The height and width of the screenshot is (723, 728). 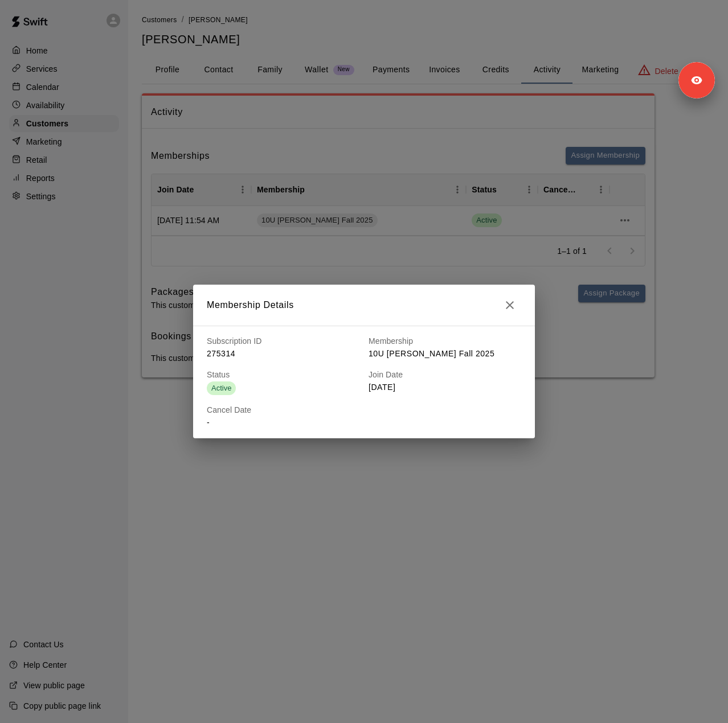 What do you see at coordinates (445, 375) in the screenshot?
I see `h6: Join Date` at bounding box center [445, 375].